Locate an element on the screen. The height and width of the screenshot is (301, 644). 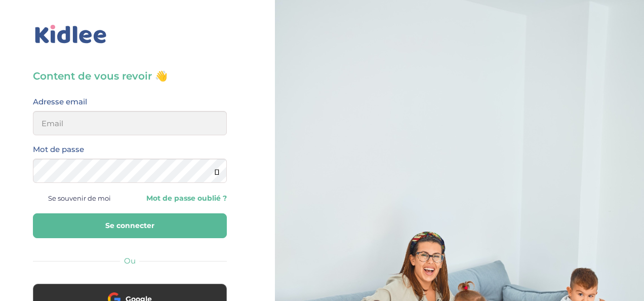
span: Se souvenir de moi is located at coordinates (80, 198).